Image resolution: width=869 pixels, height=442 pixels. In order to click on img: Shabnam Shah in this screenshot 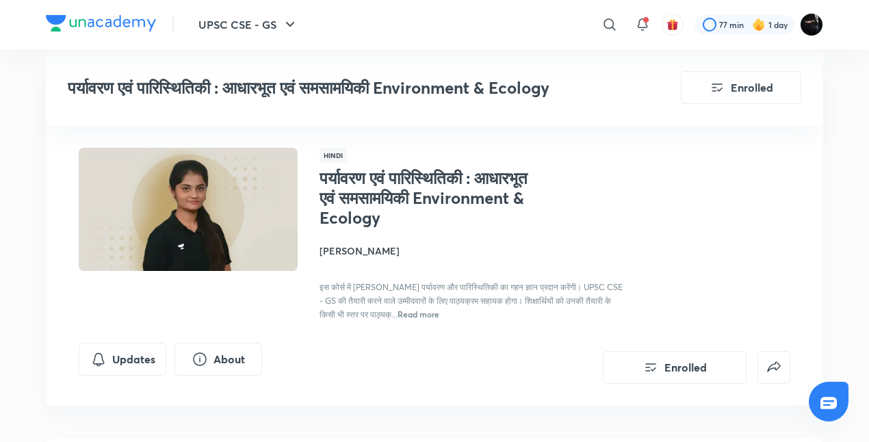, I will do `click(812, 25)`.